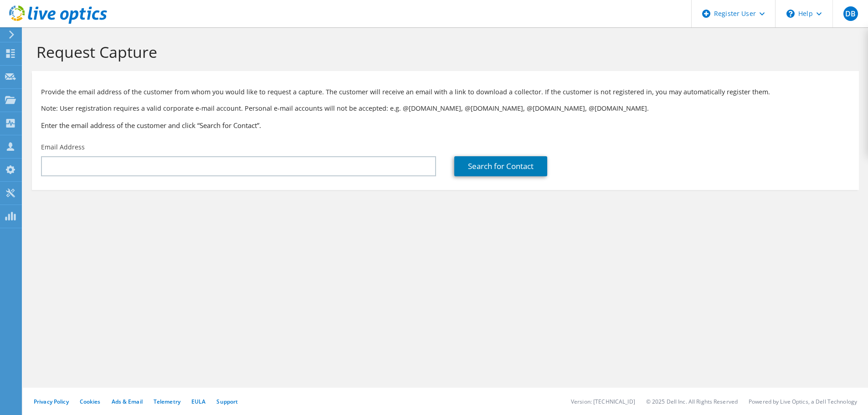 The image size is (868, 415). I want to click on p: Provide the email address of the customer from whom you would like to request a capture. The cust..., so click(445, 92).